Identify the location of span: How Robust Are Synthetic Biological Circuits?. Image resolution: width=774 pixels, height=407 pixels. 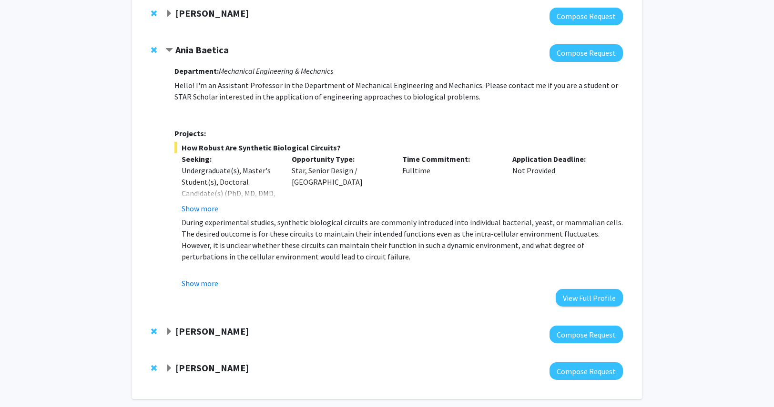
(398, 148).